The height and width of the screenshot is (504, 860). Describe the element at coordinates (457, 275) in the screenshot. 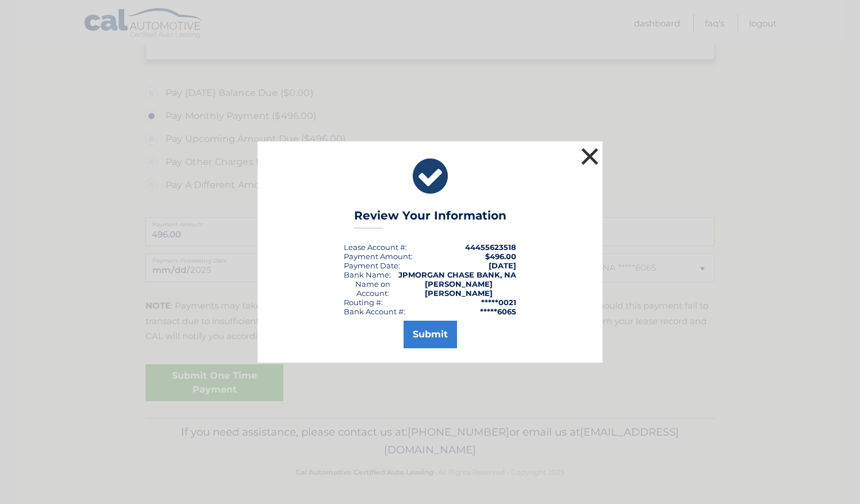

I see `strong: JPMORGAN CHASE BANK, NA` at that location.